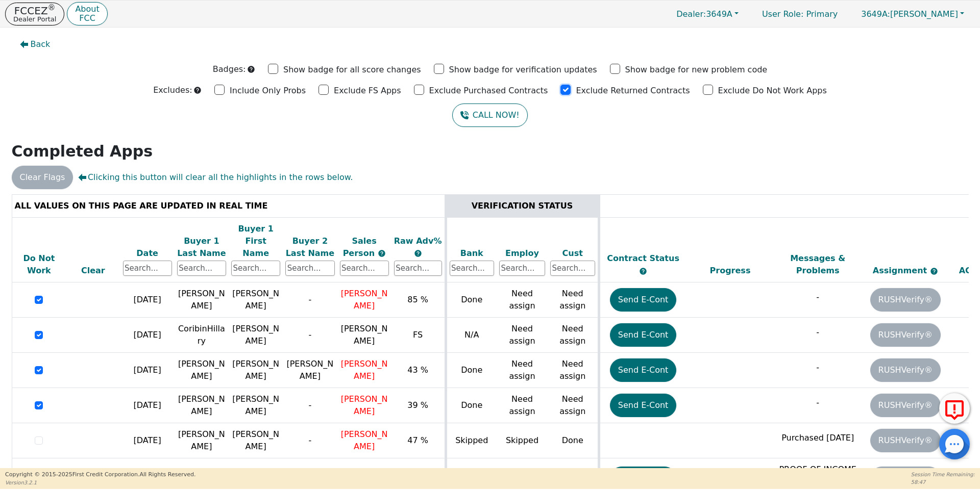 The height and width of the screenshot is (490, 980). Describe the element at coordinates (471, 335) in the screenshot. I see `td: N/A` at that location.